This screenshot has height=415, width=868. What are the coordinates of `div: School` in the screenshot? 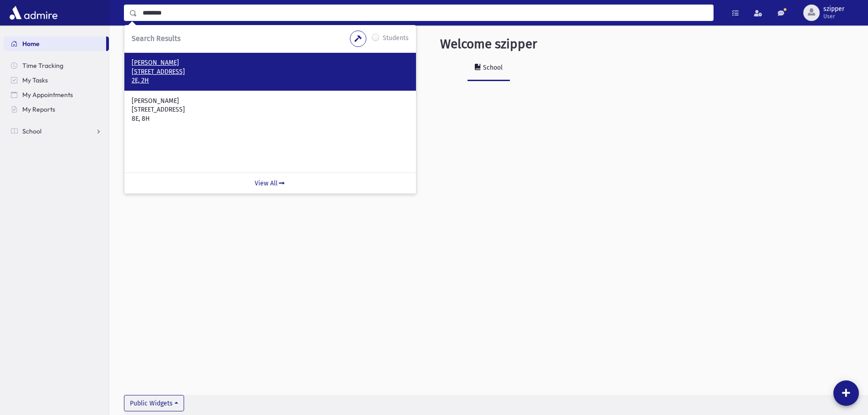 It's located at (492, 67).